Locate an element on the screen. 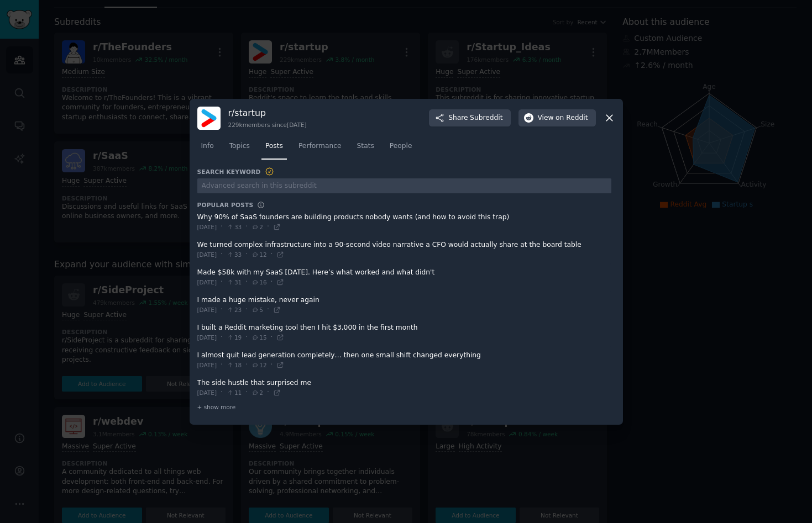 Image resolution: width=812 pixels, height=523 pixels. a: Stats is located at coordinates (365, 148).